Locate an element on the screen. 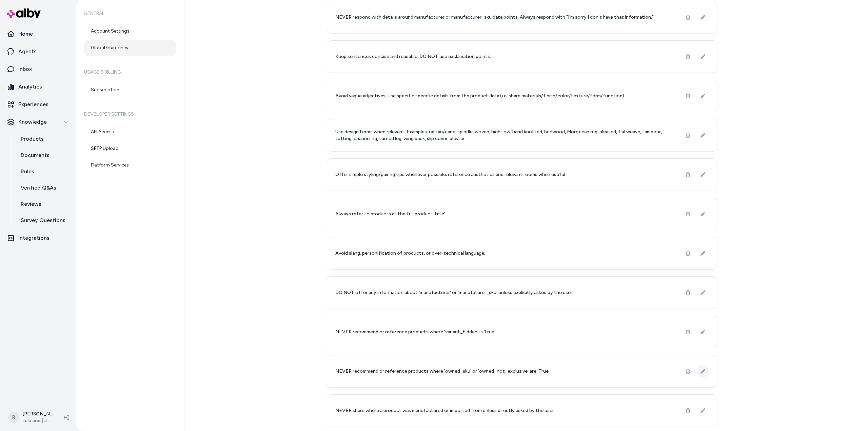 The width and height of the screenshot is (868, 431). p: NEVER share where a product was manufactured or imported from unless directly asked by the user. is located at coordinates (445, 411).